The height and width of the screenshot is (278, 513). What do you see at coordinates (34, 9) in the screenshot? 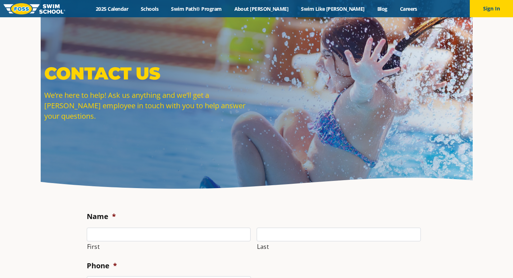
I see `img: FOSS Swim School Logo` at bounding box center [34, 9].